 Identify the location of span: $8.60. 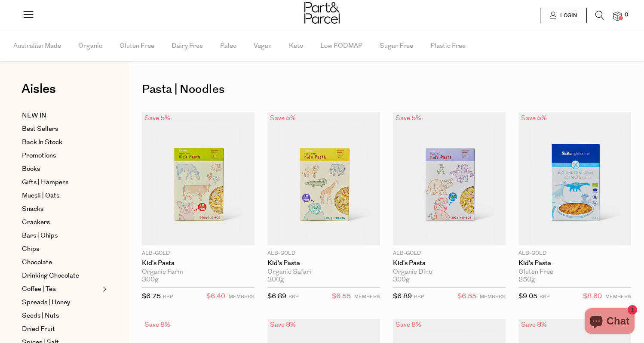
(593, 296).